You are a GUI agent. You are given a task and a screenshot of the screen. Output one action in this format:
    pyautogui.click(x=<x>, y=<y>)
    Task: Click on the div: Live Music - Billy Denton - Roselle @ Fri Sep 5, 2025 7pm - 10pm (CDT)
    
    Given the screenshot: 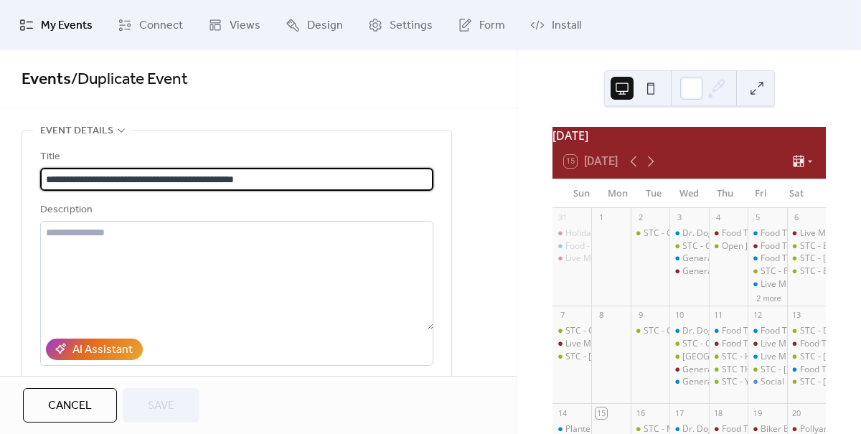 What is the action you would take?
    pyautogui.click(x=767, y=284)
    